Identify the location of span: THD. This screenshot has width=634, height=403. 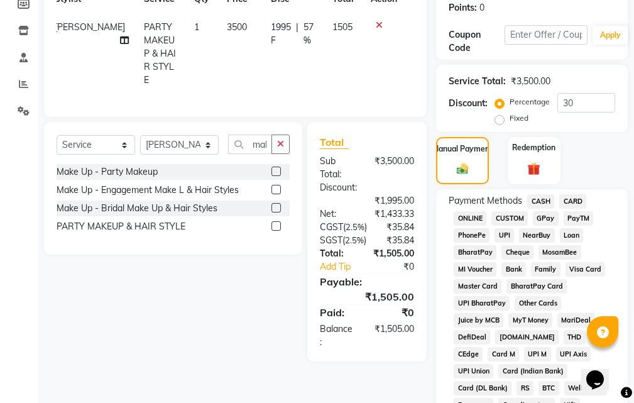
(574, 337).